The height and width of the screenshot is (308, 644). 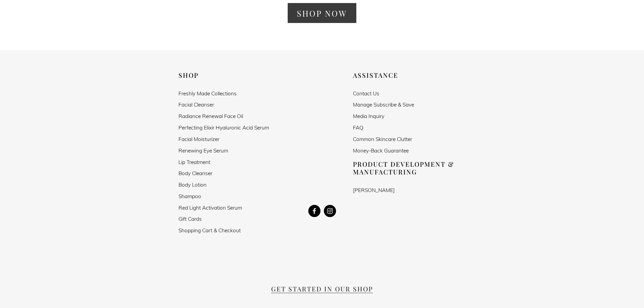 I want to click on h2: Product Development & Manufacturing, so click(x=409, y=167).